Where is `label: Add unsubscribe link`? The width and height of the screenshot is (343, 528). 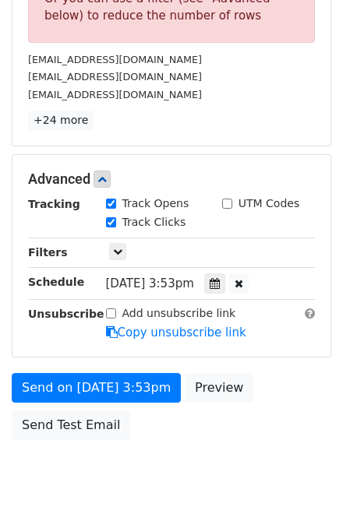
label: Add unsubscribe link is located at coordinates (179, 313).